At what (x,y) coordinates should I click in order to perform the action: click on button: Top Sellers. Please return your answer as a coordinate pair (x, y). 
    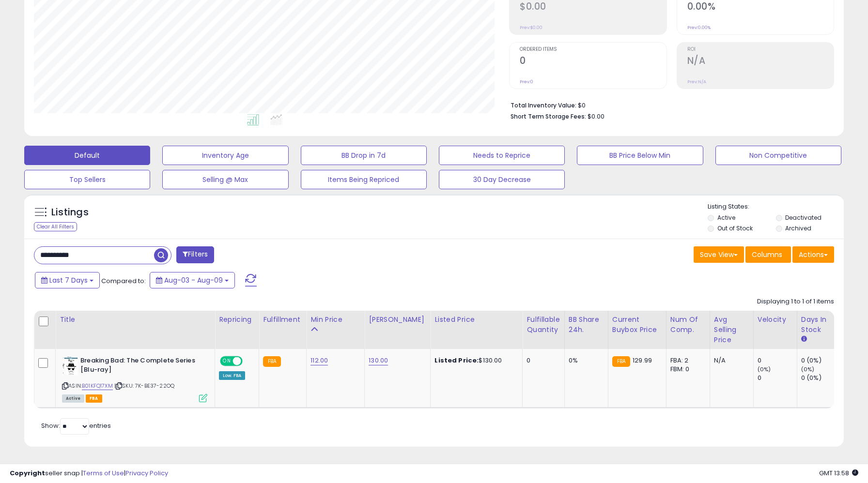
    Looking at the image, I should click on (87, 179).